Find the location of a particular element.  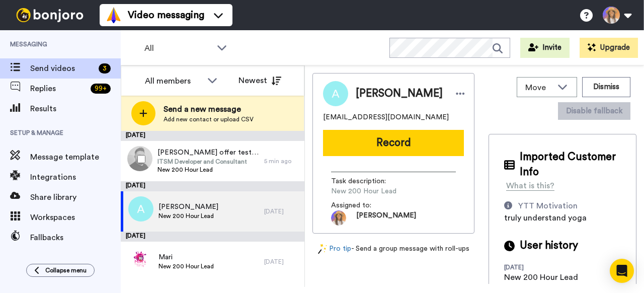

img: a.png is located at coordinates (141, 209).